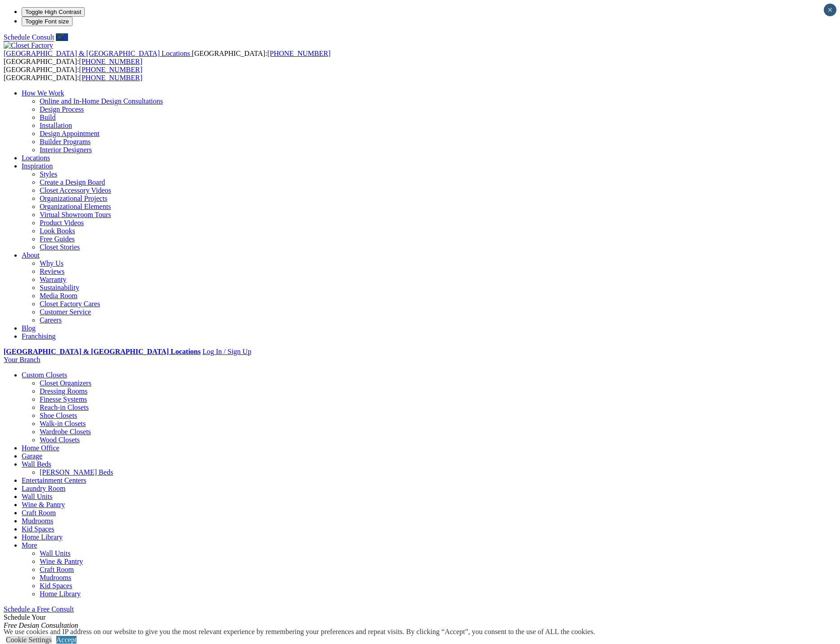 The width and height of the screenshot is (840, 644). I want to click on a: Wood Closets, so click(60, 439).